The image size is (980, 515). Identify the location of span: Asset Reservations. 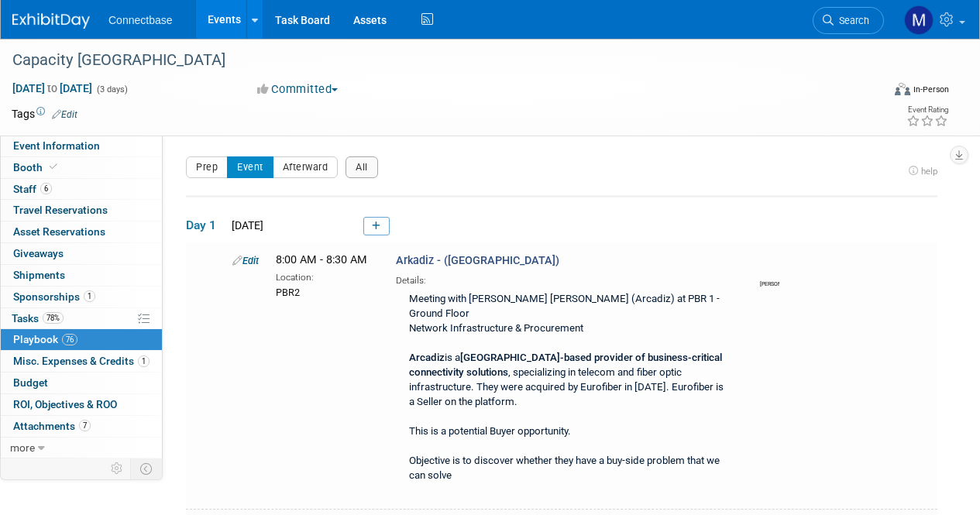
(59, 231).